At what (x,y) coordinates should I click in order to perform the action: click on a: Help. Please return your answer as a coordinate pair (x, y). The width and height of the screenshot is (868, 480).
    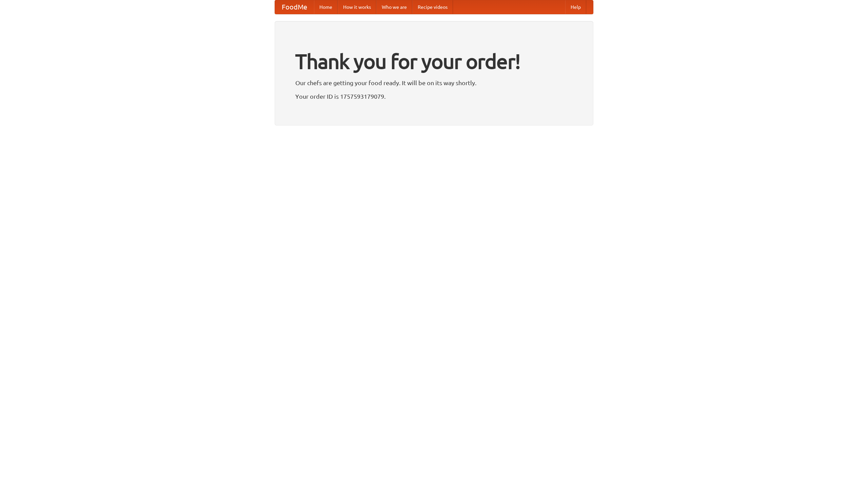
    Looking at the image, I should click on (576, 7).